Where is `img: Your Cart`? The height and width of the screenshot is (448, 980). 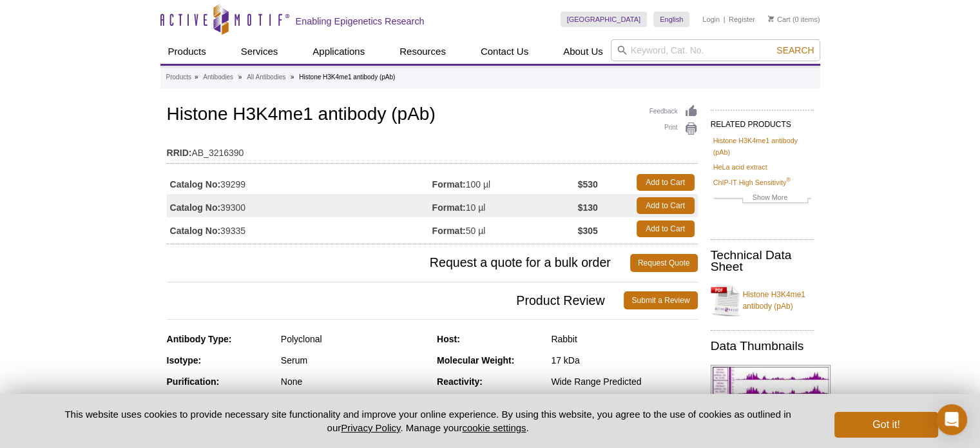
img: Your Cart is located at coordinates (770, 19).